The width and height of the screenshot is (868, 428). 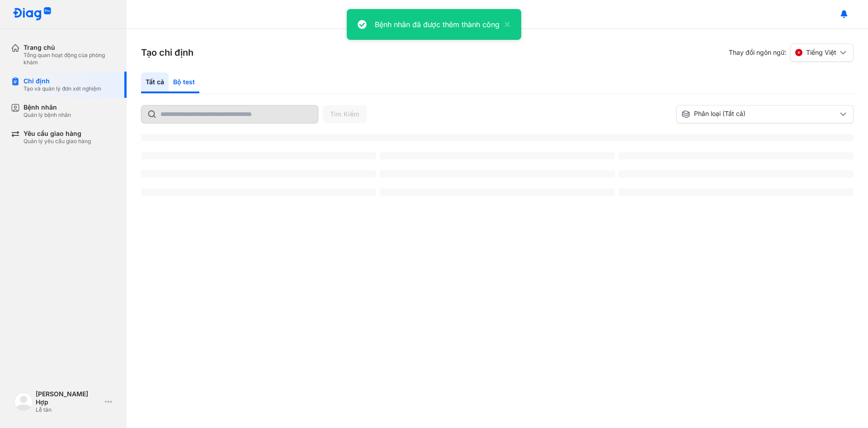 I want to click on div: Thay đổi ngôn ngữ:, so click(x=791, y=53).